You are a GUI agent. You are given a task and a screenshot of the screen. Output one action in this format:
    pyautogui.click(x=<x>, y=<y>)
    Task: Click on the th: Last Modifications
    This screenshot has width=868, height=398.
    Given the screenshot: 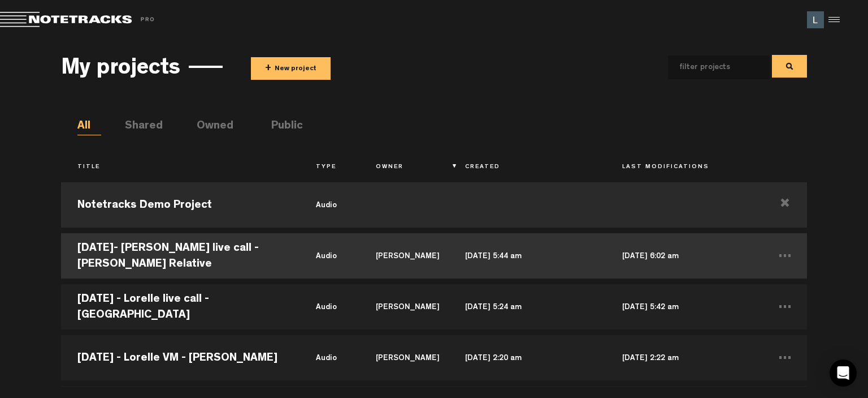 What is the action you would take?
    pyautogui.click(x=684, y=167)
    